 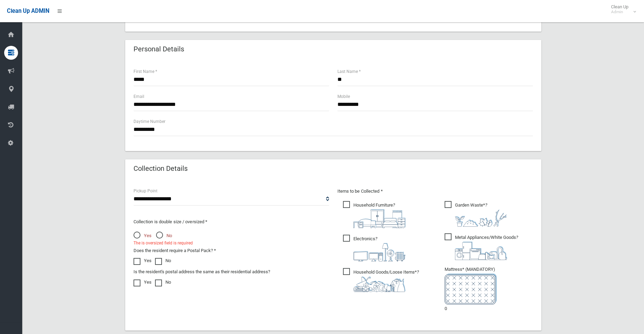 I want to click on span: Yes, so click(x=142, y=236).